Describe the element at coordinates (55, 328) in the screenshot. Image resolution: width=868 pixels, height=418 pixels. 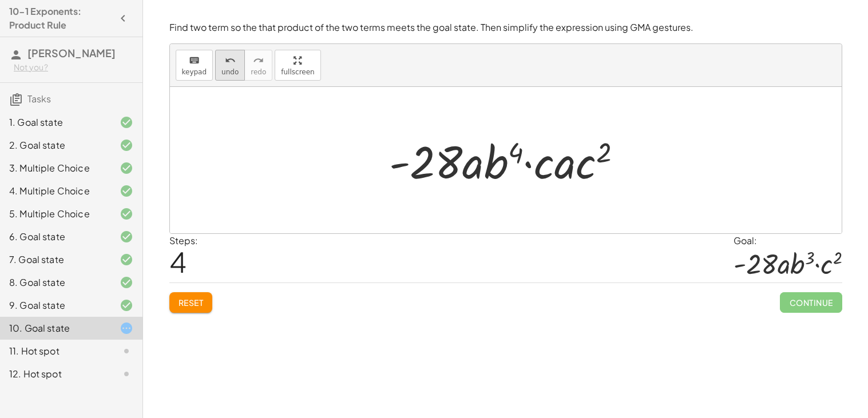
I see `div: 10. Goal state` at that location.